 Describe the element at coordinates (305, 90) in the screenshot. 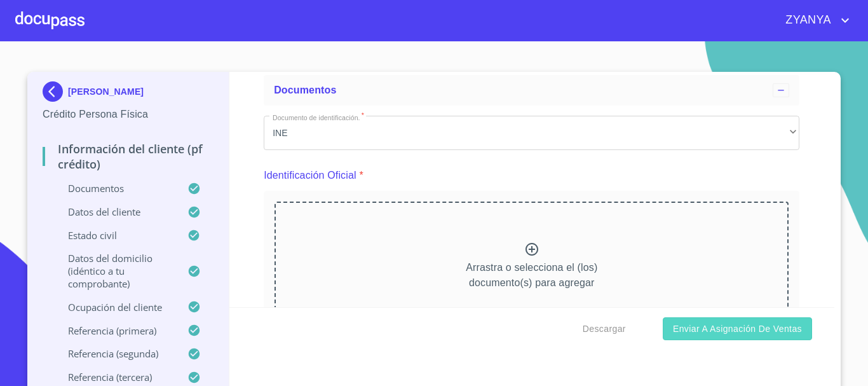

I see `span: Documentos` at that location.